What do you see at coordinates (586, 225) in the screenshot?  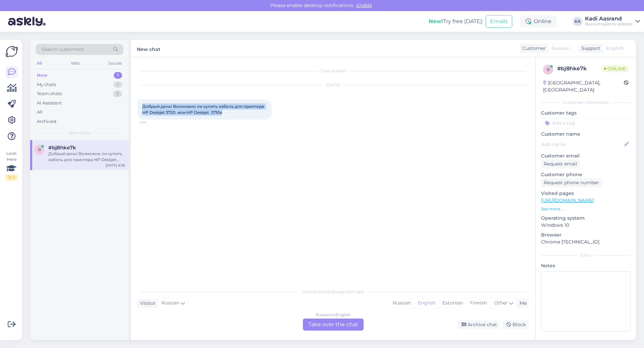 I see `p: Windows 10` at bounding box center [586, 225].